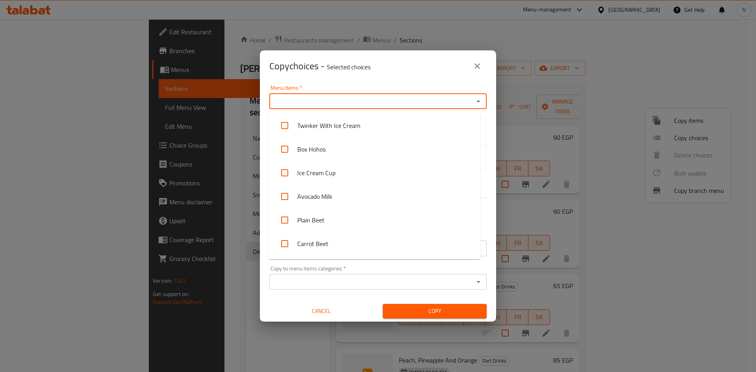 The height and width of the screenshot is (372, 756). What do you see at coordinates (478, 101) in the screenshot?
I see `button: Close` at bounding box center [478, 101].